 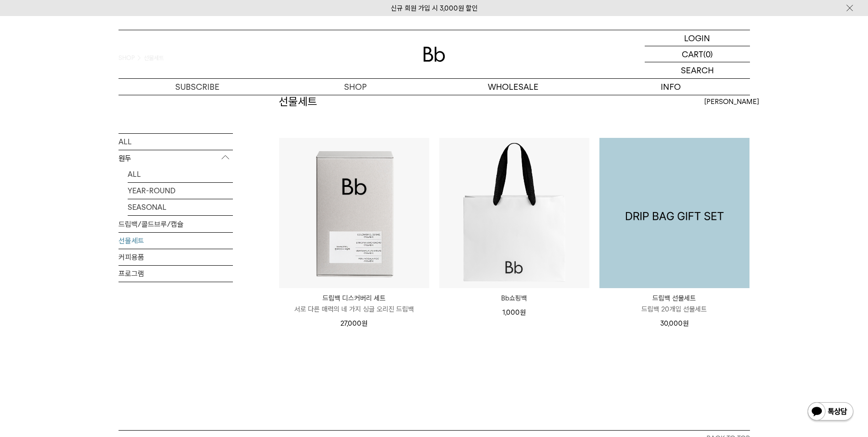 I want to click on a: 드립백 선물세트 드립백 20개입 선물세트, so click(x=674, y=304).